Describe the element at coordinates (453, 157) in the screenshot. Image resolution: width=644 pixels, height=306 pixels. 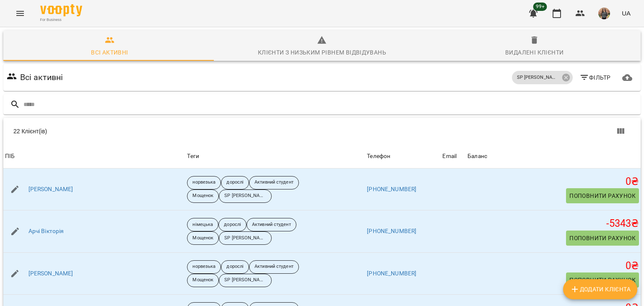
I see `span: Email` at that location.